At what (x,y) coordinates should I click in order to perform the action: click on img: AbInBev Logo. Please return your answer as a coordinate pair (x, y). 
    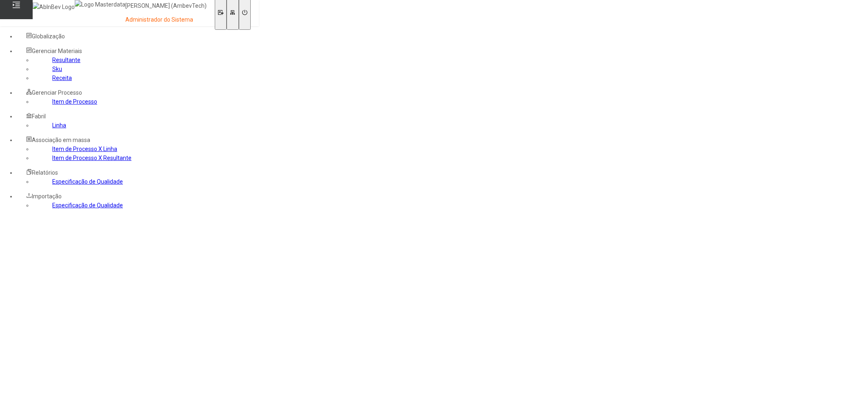
    Looking at the image, I should click on (53, 7).